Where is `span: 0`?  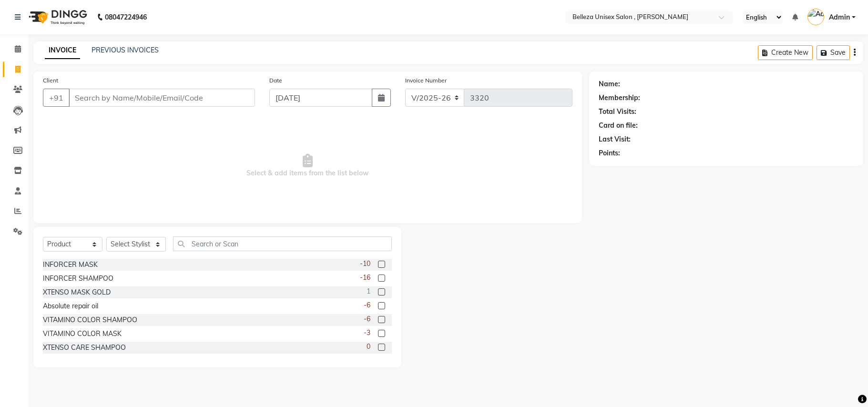
span: 0 is located at coordinates (369, 346).